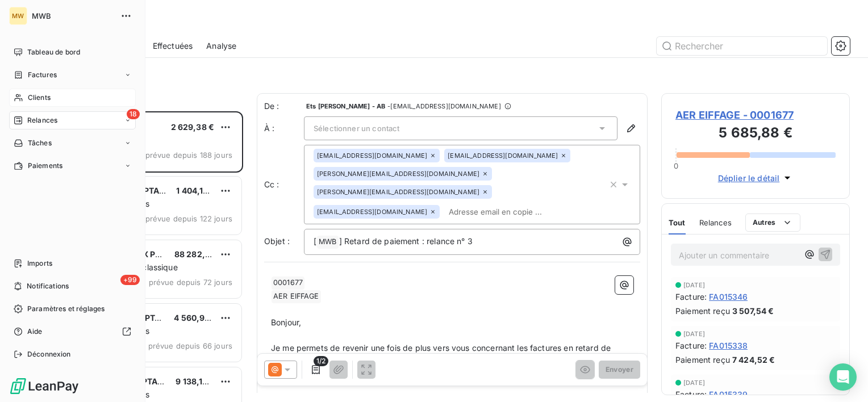 This screenshot has width=868, height=402. Describe the element at coordinates (18, 16) in the screenshot. I see `div: MW` at that location.